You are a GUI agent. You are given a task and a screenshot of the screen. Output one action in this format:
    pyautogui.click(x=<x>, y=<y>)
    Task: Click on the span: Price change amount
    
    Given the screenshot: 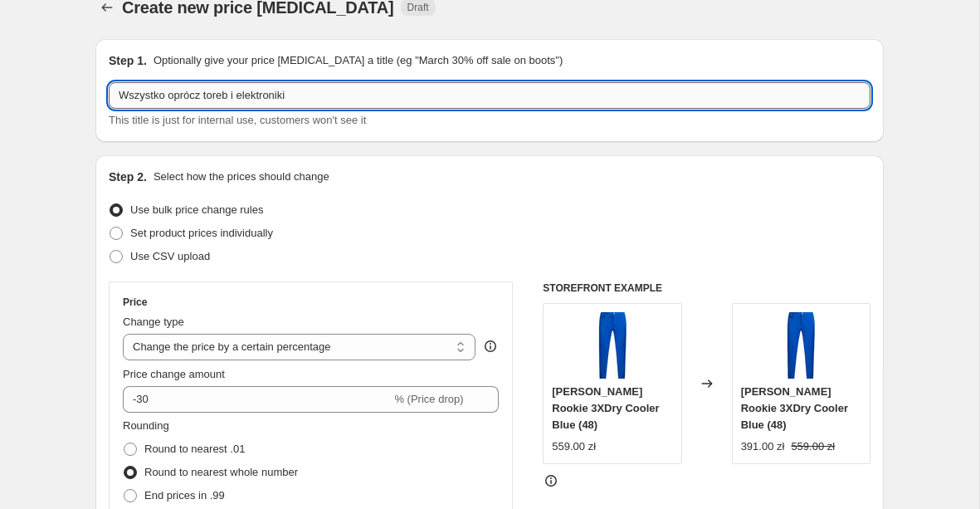 What is the action you would take?
    pyautogui.click(x=174, y=374)
    